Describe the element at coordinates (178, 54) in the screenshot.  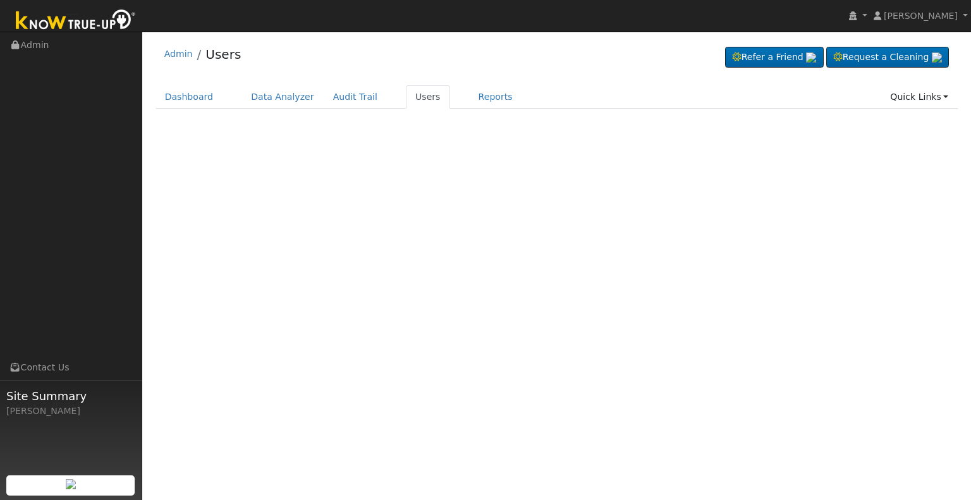
I see `a: Admin` at that location.